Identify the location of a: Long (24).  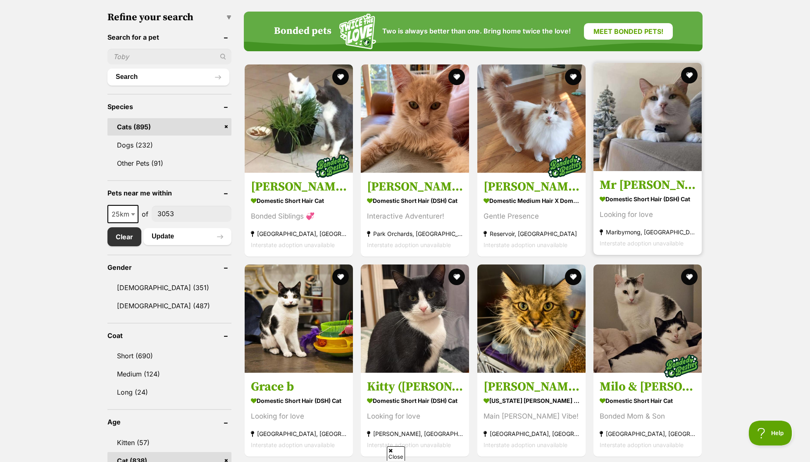
(169, 392).